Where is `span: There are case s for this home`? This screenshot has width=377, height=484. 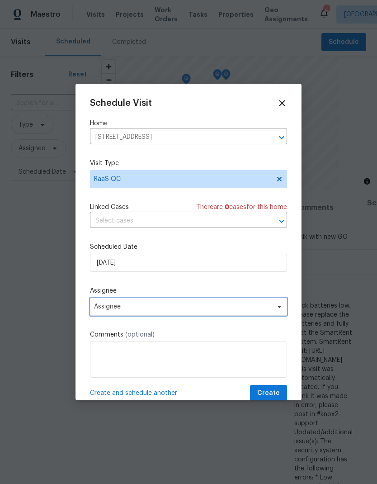 span: There are case s for this home is located at coordinates (242, 207).